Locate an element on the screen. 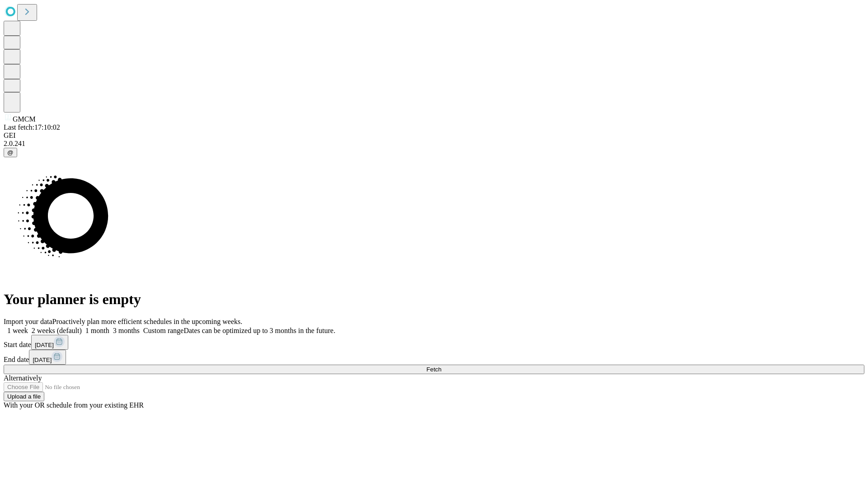 The height and width of the screenshot is (488, 868). span: Proactively plan more efficient schedules in the upcoming weeks. is located at coordinates (147, 321).